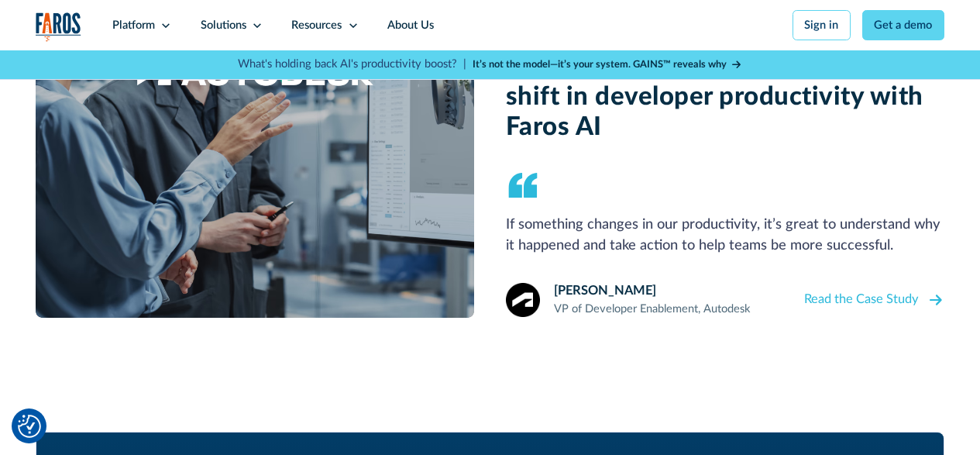 This screenshot has width=980, height=455. I want to click on a: Sign in, so click(821, 25).